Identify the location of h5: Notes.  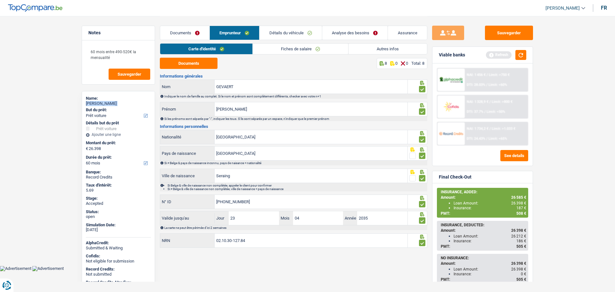
(118, 33).